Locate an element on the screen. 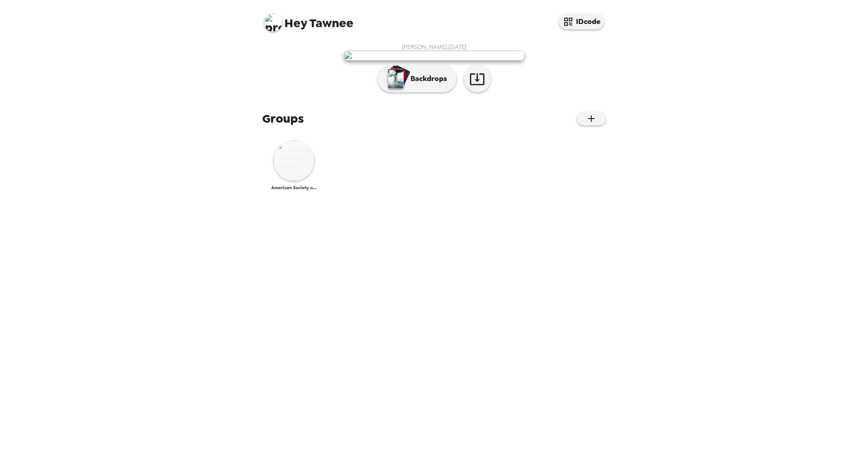 This screenshot has height=449, width=868. button: IDcode is located at coordinates (582, 22).